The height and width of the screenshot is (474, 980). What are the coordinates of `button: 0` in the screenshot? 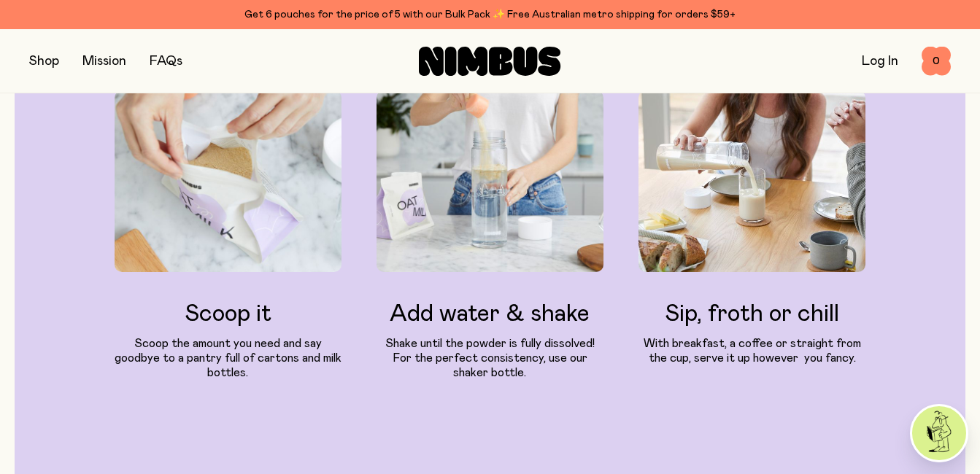 It's located at (937, 61).